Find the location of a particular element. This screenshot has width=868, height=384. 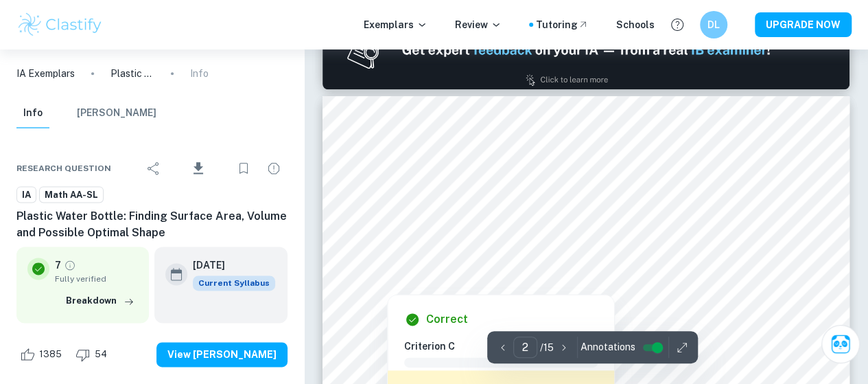

p: Review is located at coordinates (478, 25).